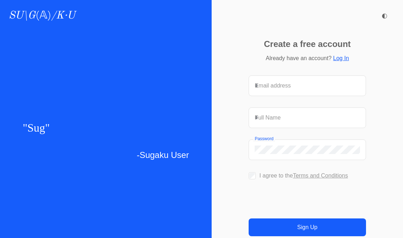 Image resolution: width=403 pixels, height=238 pixels. What do you see at coordinates (106, 155) in the screenshot?
I see `p: -Sugaku User` at bounding box center [106, 155].